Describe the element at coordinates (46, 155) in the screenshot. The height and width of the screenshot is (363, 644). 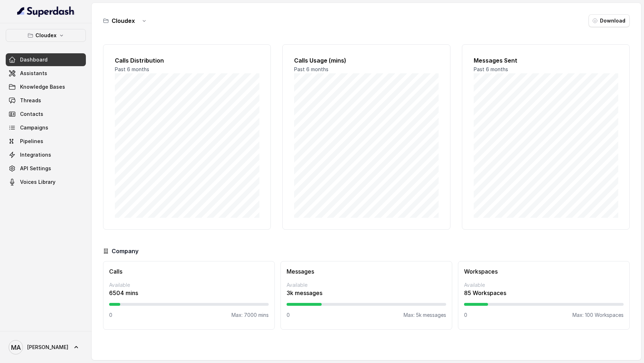
I see `a: Integrations` at that location.